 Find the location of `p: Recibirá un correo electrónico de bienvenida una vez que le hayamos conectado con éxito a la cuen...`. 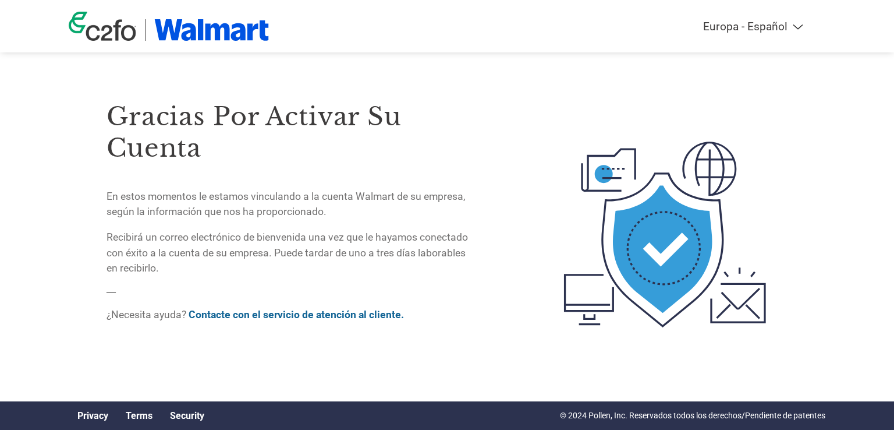

p: Recibirá un correo electrónico de bienvenida una vez que le hayamos conectado con éxito a la cuen... is located at coordinates (291, 252).